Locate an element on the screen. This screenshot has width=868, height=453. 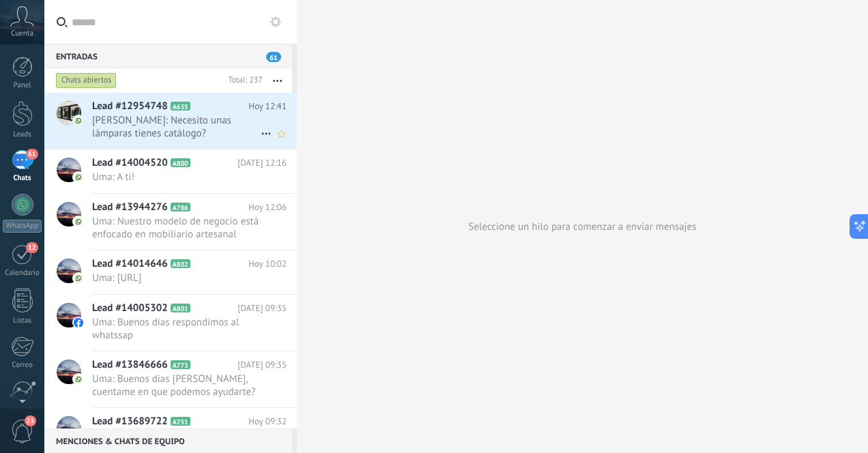
span: 12 is located at coordinates (32, 248).